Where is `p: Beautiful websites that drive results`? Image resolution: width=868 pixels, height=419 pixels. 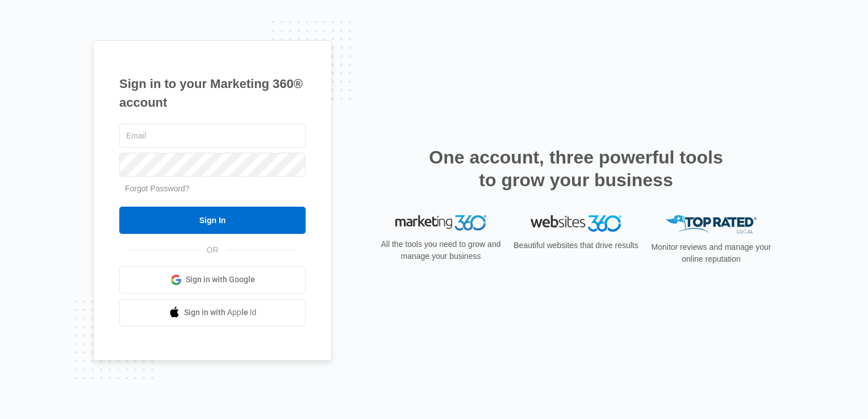 p: Beautiful websites that drive results is located at coordinates (576, 245).